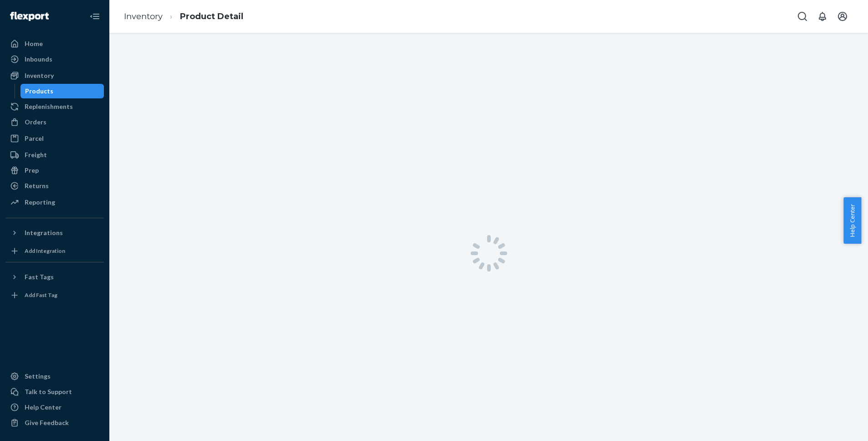 The width and height of the screenshot is (868, 441). Describe the element at coordinates (843, 16) in the screenshot. I see `button: Open account menu` at that location.